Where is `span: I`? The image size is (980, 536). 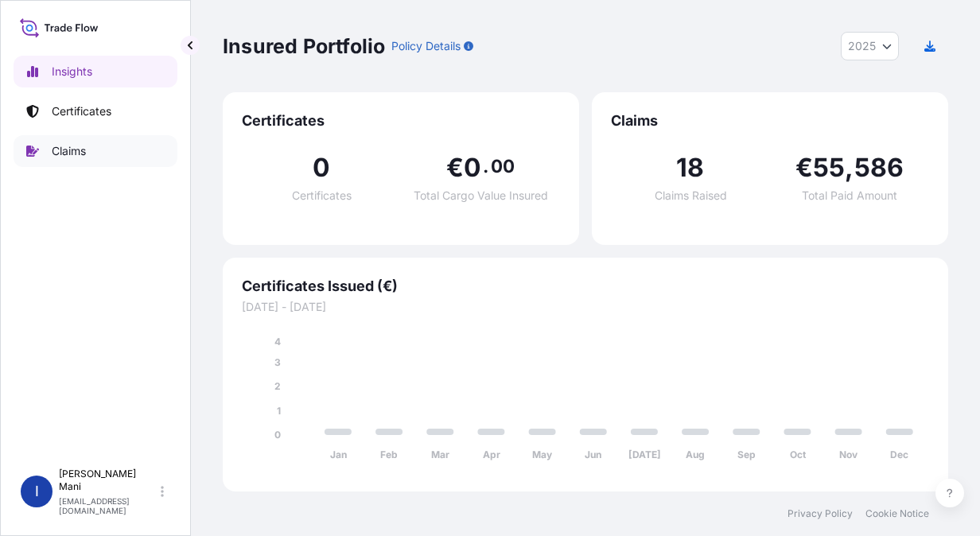
span: I is located at coordinates (36, 492).